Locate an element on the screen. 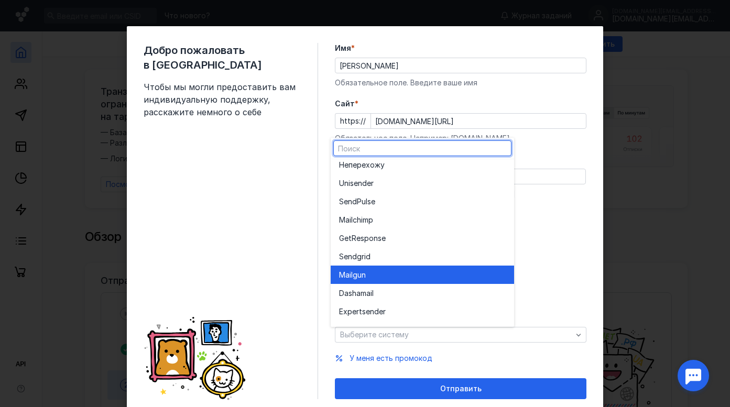  span: перехожу is located at coordinates (366, 165).